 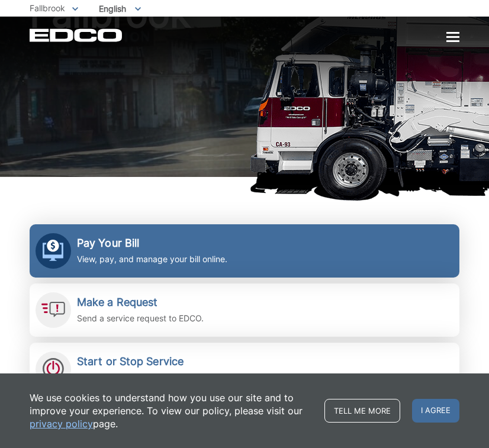 I want to click on span: Fallbrook, so click(x=47, y=8).